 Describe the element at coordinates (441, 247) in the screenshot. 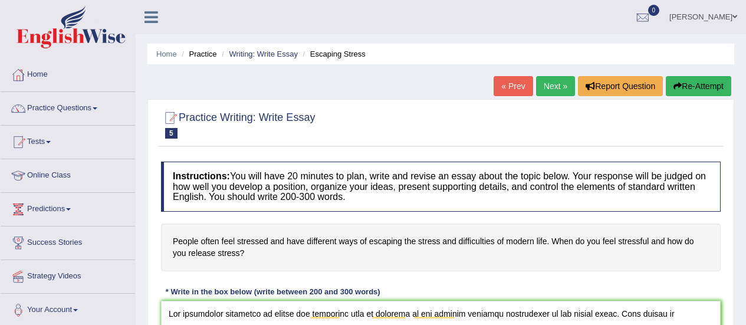

I see `h4: People often feel stressed and have different ways of escaping the stress and difficulties of mod...` at that location.